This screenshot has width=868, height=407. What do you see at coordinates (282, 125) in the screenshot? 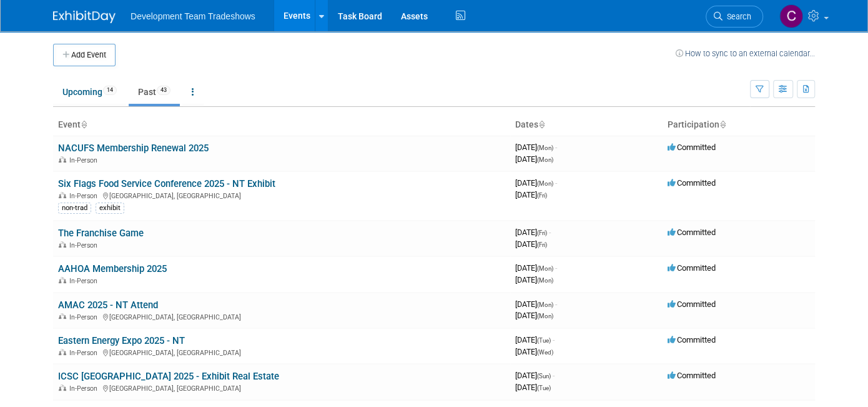
I see `th: Event` at bounding box center [282, 125].